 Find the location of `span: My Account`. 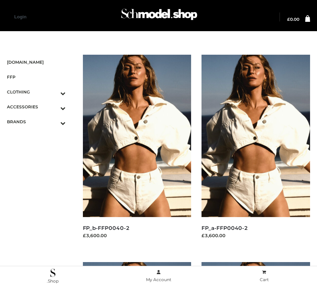

span: My Account is located at coordinates (158, 280).